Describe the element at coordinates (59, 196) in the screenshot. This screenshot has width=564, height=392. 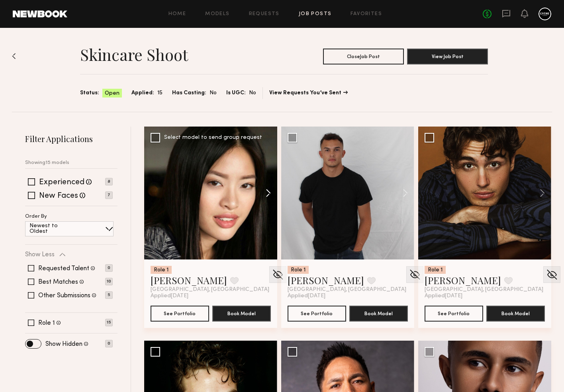
I see `label: New Faces` at that location.